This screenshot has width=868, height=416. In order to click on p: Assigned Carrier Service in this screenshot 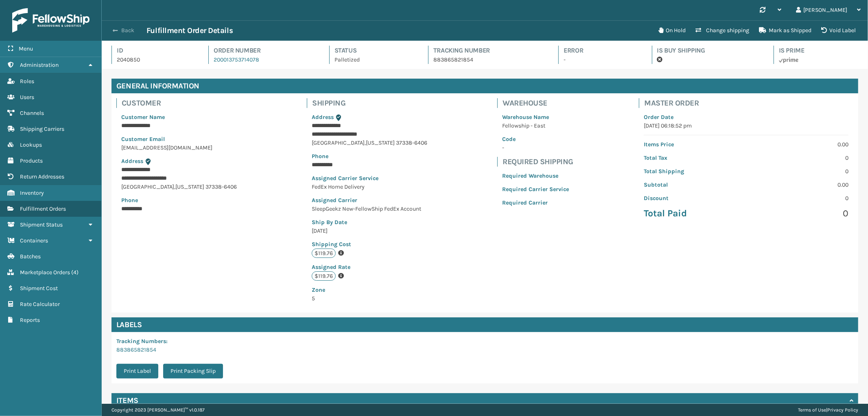, I will do `click(369, 178)`.